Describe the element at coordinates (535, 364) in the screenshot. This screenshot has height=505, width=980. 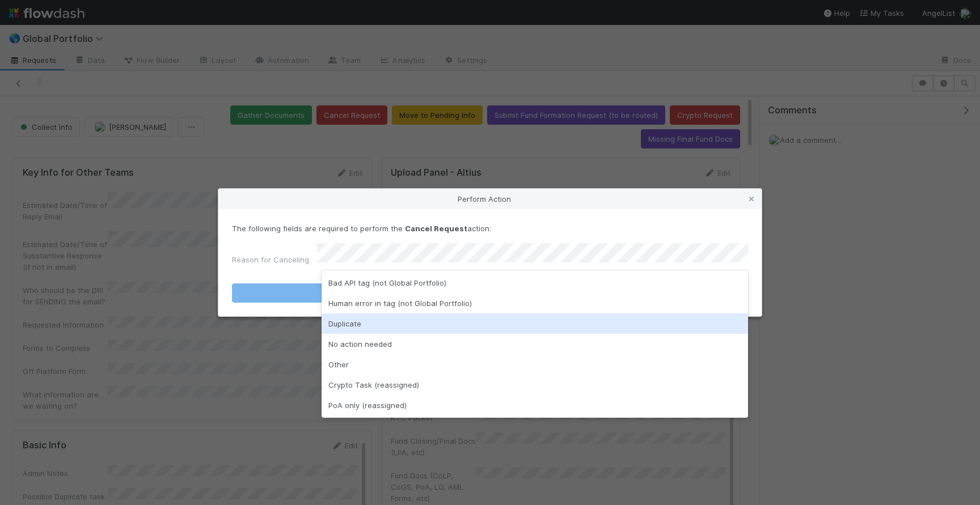
I see `div: Other` at that location.